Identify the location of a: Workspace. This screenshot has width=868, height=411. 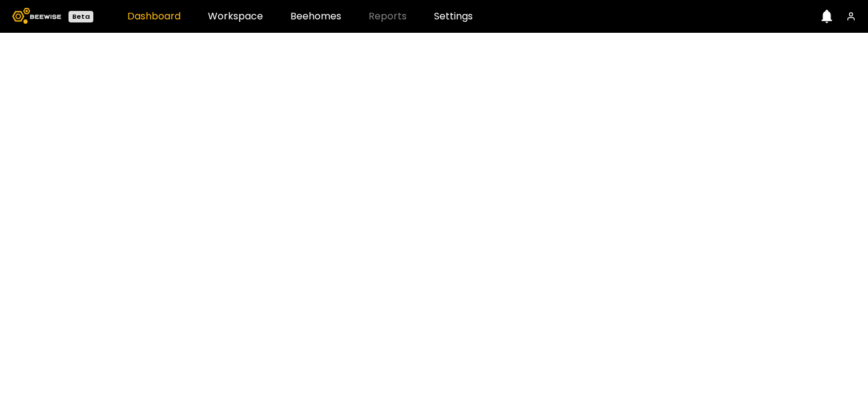
(235, 16).